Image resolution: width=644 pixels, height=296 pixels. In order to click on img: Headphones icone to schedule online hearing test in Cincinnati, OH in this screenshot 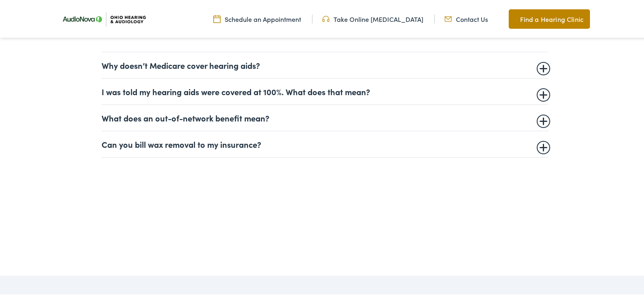, I will do `click(326, 18)`.